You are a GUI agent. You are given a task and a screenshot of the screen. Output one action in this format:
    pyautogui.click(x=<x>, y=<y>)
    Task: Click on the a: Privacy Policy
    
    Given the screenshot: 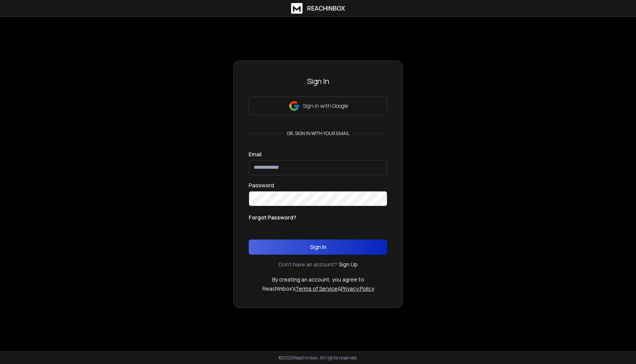 What is the action you would take?
    pyautogui.click(x=358, y=288)
    